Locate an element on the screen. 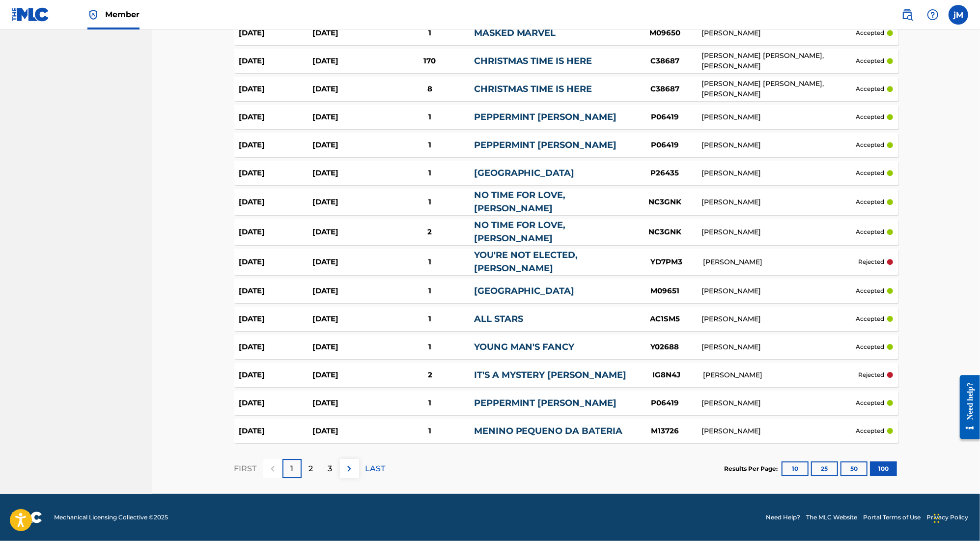  button: 10 is located at coordinates (795, 468).